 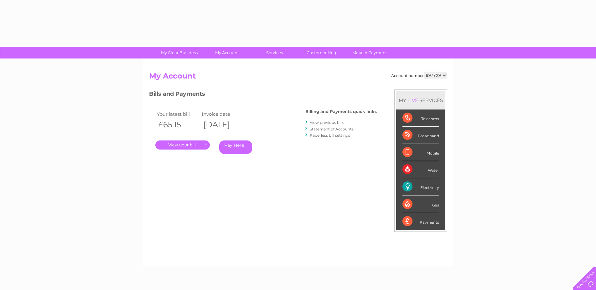 What do you see at coordinates (330, 135) in the screenshot?
I see `a: Paperless bill settings` at bounding box center [330, 135].